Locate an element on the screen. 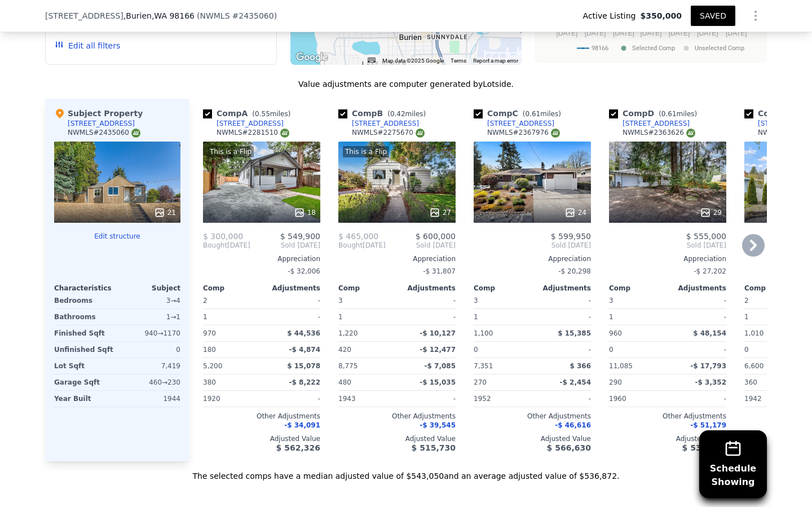 The height and width of the screenshot is (507, 812). button: Edit structure is located at coordinates (117, 237).